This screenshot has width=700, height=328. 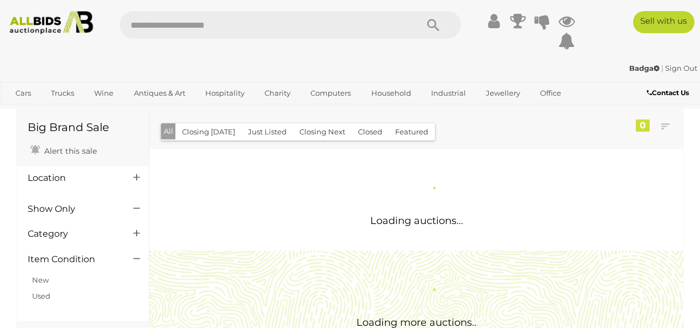 I want to click on h4: Location, so click(x=72, y=178).